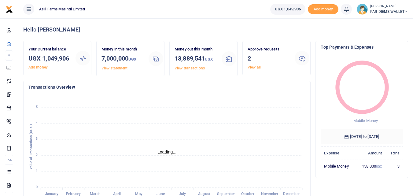  What do you see at coordinates (114, 68) in the screenshot?
I see `a: View statement` at bounding box center [114, 68].